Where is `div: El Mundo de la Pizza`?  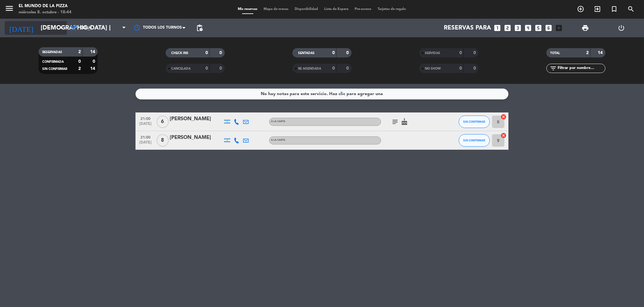 div: El Mundo de la Pizza is located at coordinates (45, 6).